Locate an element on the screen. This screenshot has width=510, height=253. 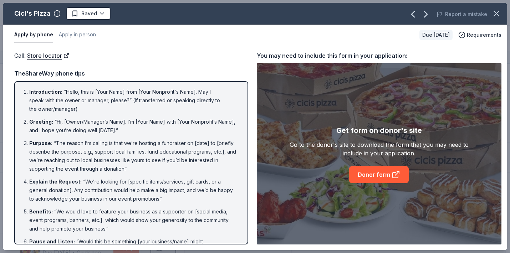
div: TheShareWay phone tips is located at coordinates (131, 73).